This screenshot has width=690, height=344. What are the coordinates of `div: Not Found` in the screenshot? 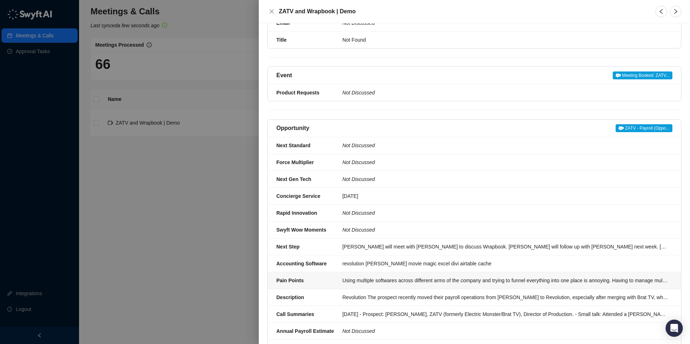 It's located at (506, 40).